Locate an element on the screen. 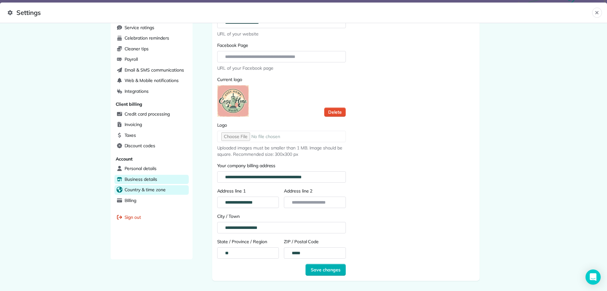  label: Address line 2 is located at coordinates (315, 191).